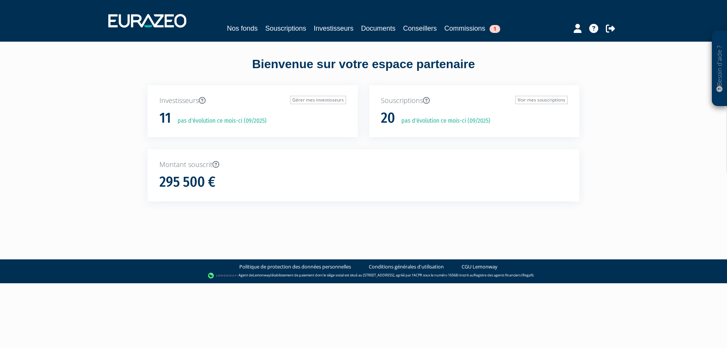  Describe the element at coordinates (242, 28) in the screenshot. I see `a: Nos fonds` at that location.